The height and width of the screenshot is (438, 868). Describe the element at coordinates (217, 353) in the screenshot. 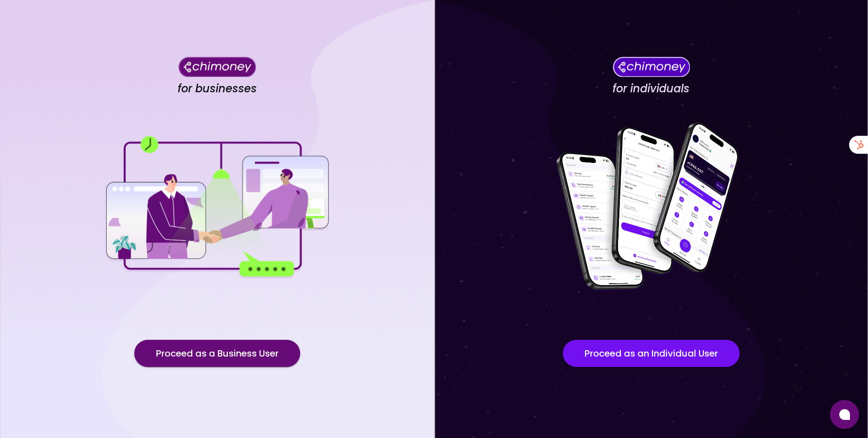

I see `button: Proceed as a Business User` at that location.